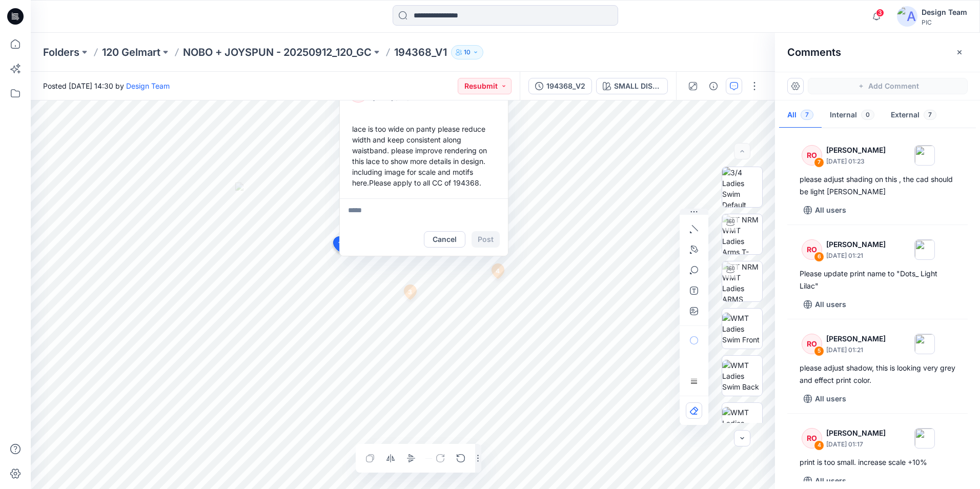  I want to click on button: External, so click(913, 116).